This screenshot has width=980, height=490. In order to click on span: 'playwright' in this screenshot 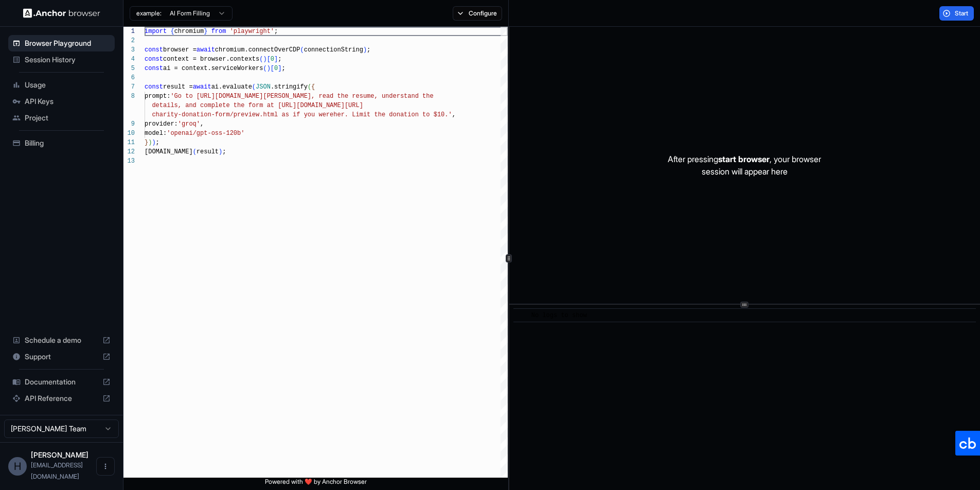, I will do `click(252, 31)`.